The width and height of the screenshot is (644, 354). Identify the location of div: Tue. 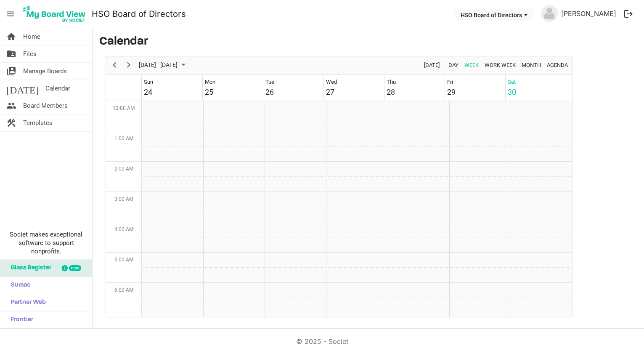
(270, 82).